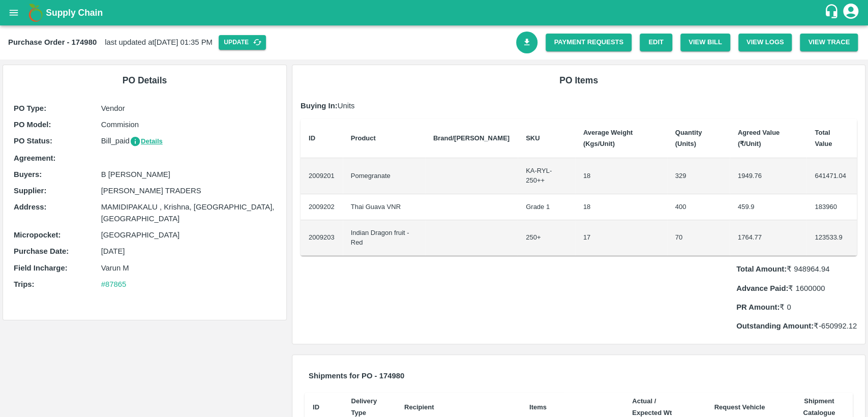  What do you see at coordinates (434, 13) in the screenshot?
I see `a: Supply Chain` at bounding box center [434, 13].